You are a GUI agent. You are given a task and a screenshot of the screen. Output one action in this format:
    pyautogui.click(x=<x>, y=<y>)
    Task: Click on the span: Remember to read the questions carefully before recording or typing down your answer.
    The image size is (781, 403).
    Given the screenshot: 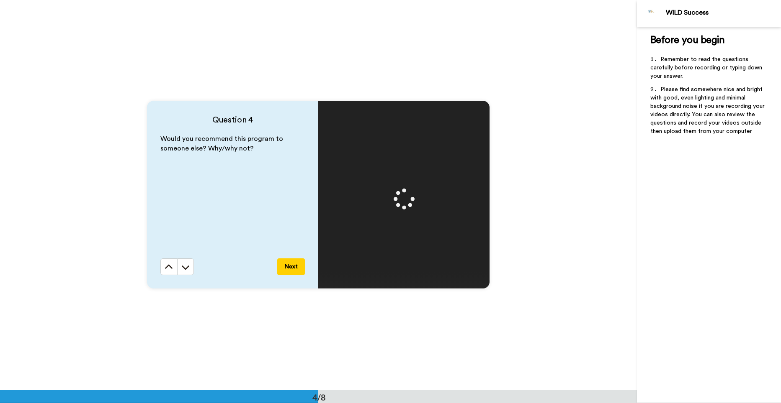 What is the action you would take?
    pyautogui.click(x=707, y=68)
    